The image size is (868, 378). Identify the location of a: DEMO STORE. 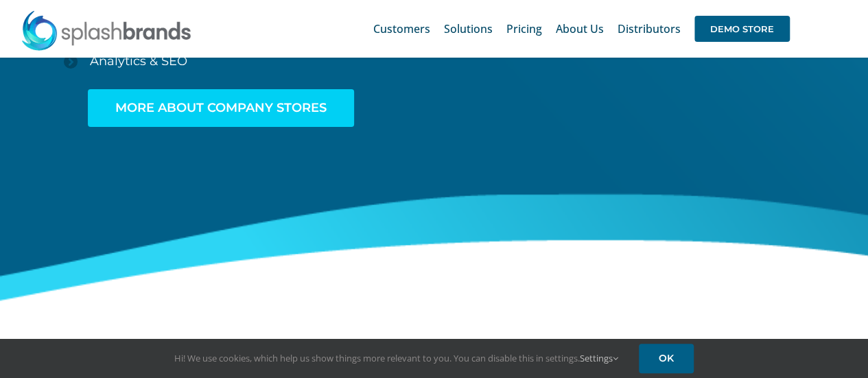
(742, 29).